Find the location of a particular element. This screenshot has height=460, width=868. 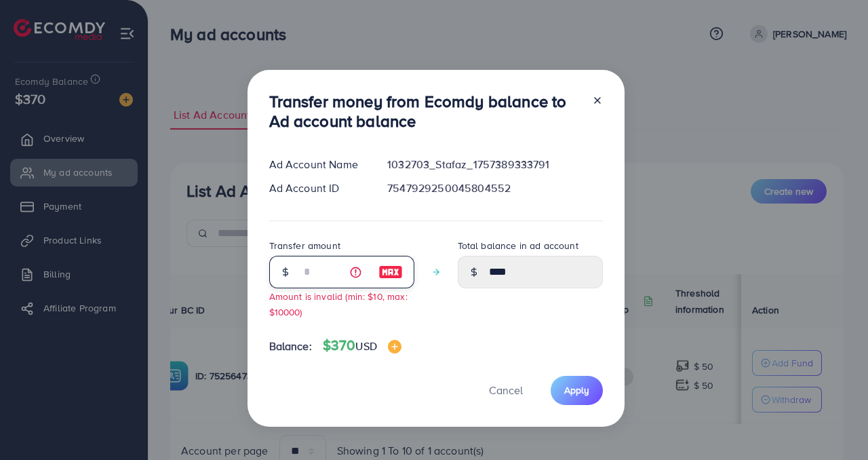

div: 7547929250045804552 is located at coordinates (495, 188).